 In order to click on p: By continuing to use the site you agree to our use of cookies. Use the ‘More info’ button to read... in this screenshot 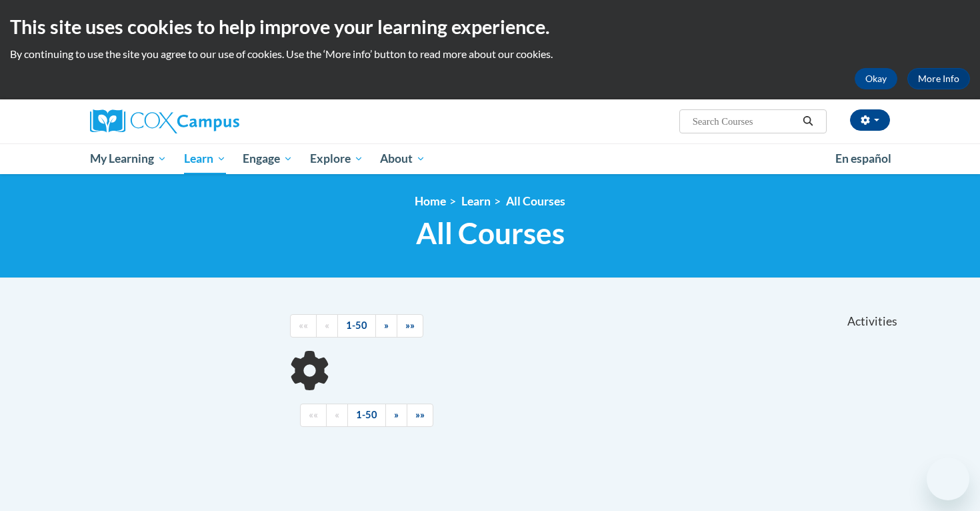, I will do `click(490, 54)`.